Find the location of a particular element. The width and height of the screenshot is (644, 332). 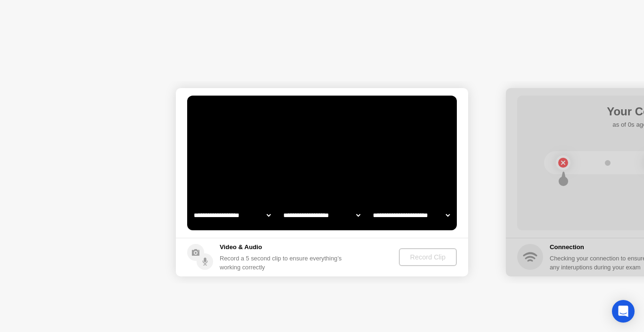

select: Available microphones is located at coordinates (411, 215).